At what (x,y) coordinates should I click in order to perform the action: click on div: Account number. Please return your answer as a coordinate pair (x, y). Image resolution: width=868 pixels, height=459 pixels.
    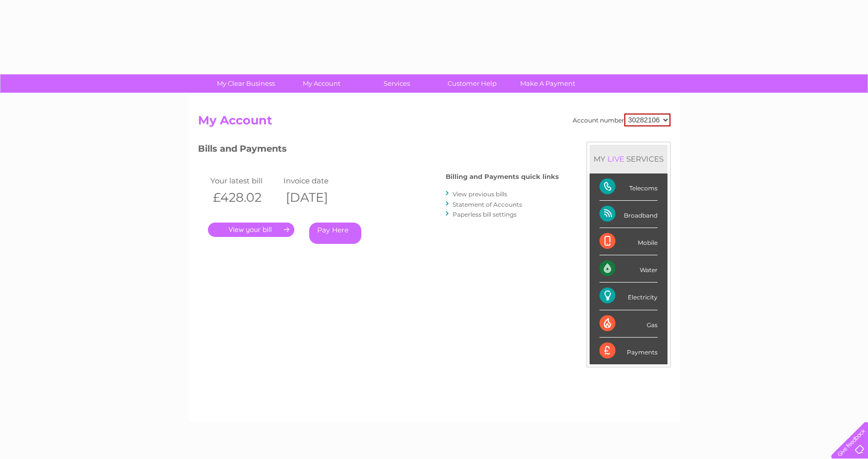
    Looking at the image, I should click on (621, 120).